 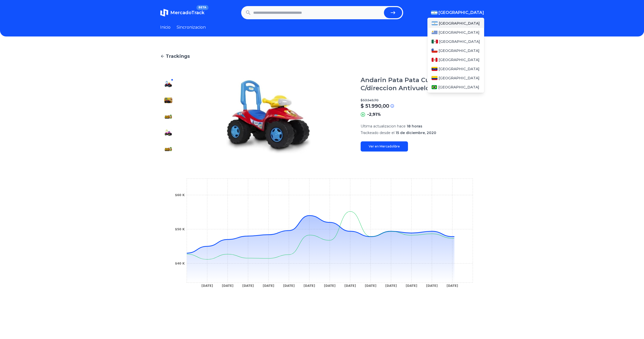 What do you see at coordinates (322, 56) in the screenshot?
I see `a: Trackings` at bounding box center [322, 56].